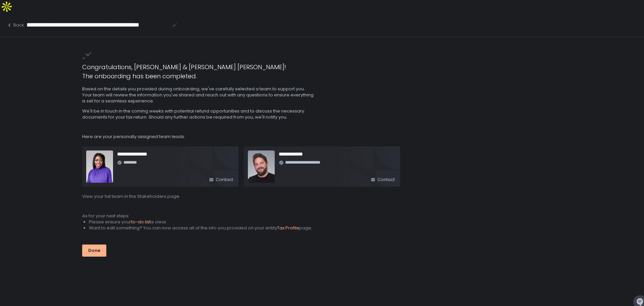  I want to click on span: Based on the details you provided during onboarding, we've carefully selected a team to support y..., so click(198, 95).